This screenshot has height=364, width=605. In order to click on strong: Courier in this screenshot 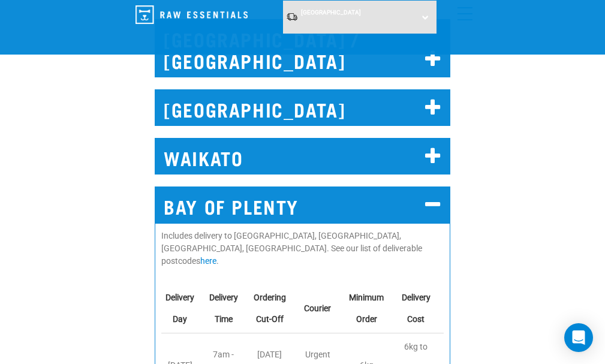, I will do `click(317, 308)`.